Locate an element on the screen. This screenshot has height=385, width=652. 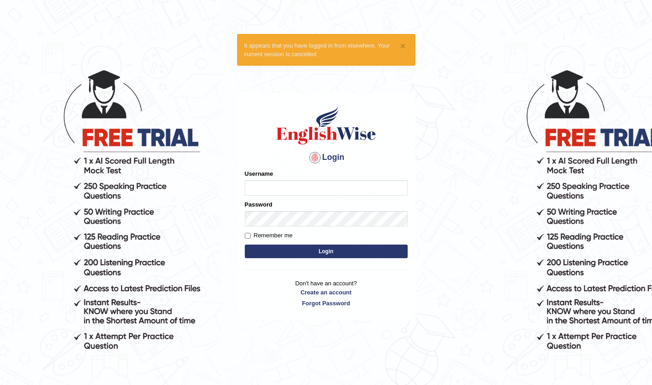
p: Don't have an account? is located at coordinates (326, 293).